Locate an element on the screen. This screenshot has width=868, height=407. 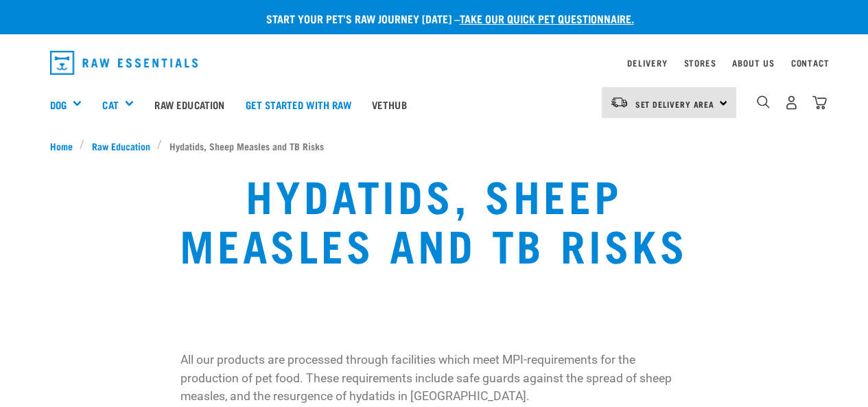
p: All our products are processed through facilities which meet MPI-requirements for the production ... is located at coordinates (433, 377).